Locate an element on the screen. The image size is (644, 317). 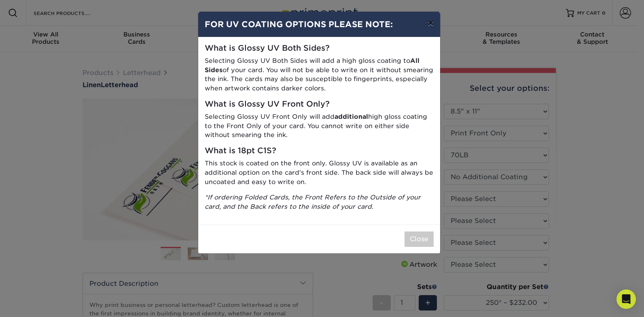
button: Close is located at coordinates (419, 239).